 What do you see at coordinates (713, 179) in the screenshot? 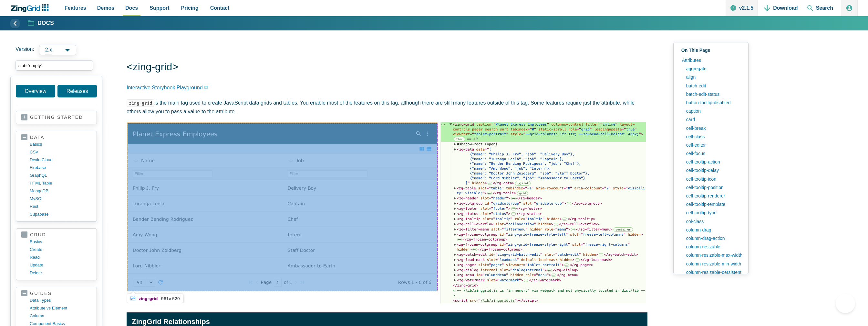
I see `a: cell-tooltip-icon` at bounding box center [713, 179].